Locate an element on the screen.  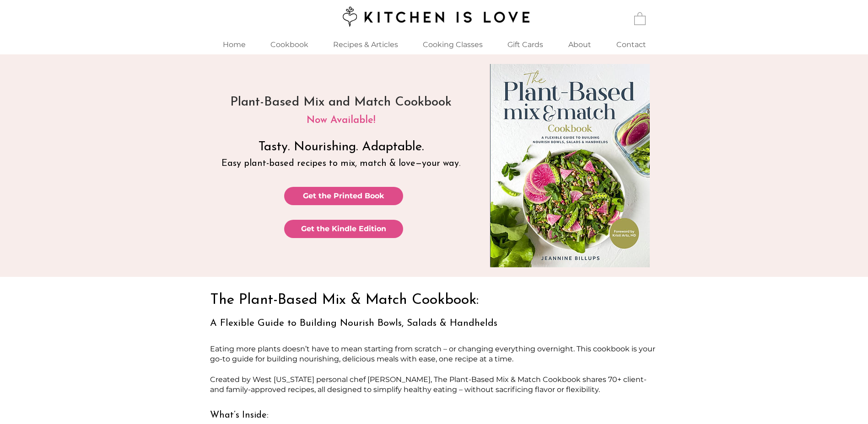
span: What’s Inside: is located at coordinates (239, 416).